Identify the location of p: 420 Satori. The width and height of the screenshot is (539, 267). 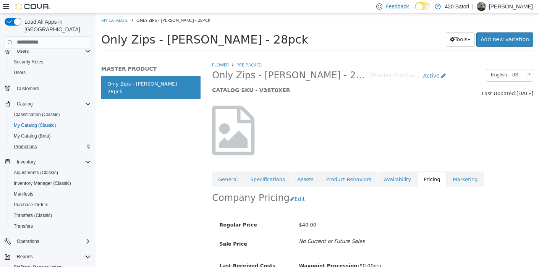
(457, 6).